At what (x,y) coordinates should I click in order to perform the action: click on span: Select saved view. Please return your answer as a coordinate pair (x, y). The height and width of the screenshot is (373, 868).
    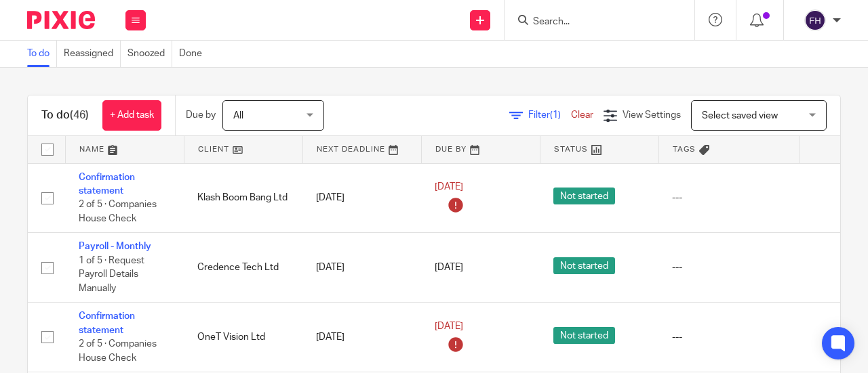
    Looking at the image, I should click on (740, 116).